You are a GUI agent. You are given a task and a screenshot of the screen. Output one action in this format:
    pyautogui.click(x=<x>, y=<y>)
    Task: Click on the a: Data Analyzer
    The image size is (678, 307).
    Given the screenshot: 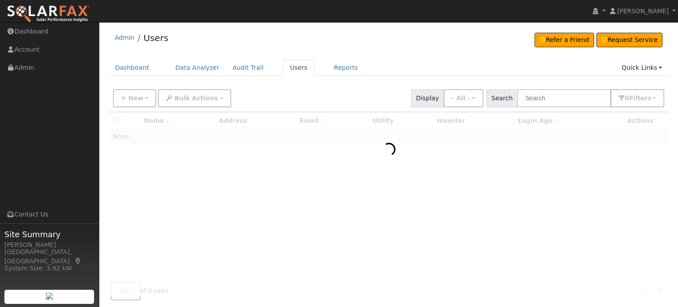 What is the action you would take?
    pyautogui.click(x=197, y=68)
    